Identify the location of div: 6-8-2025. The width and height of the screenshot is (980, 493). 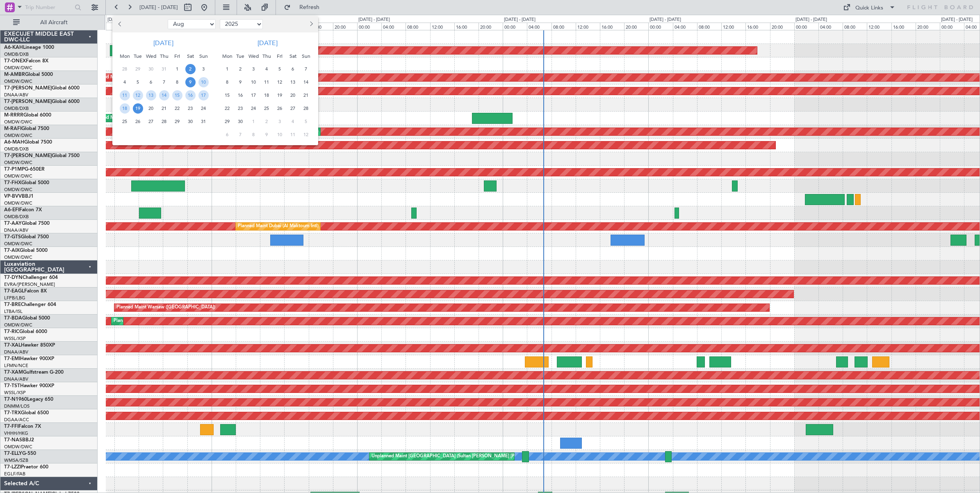
(151, 83).